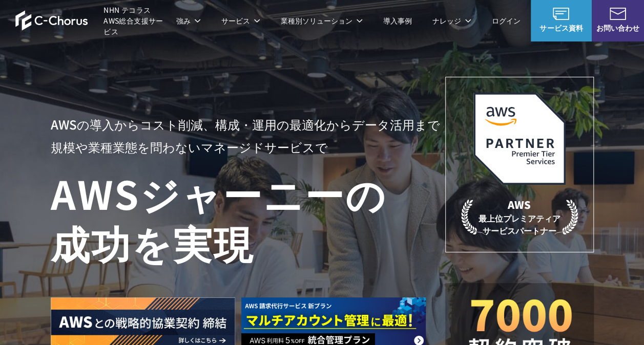 Image resolution: width=644 pixels, height=345 pixels. I want to click on p: 業種別ソリューション, so click(321, 20).